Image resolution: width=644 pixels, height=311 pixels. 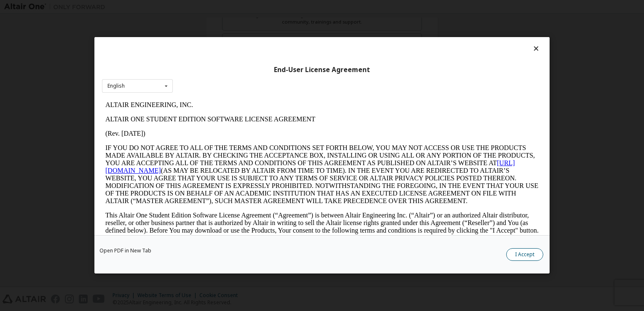 What do you see at coordinates (220, 21) in the screenshot?
I see `p: ALTAIR ONE STUDENT EDITION SOFTWARE LICENSE AGREEMENT` at bounding box center [220, 21].